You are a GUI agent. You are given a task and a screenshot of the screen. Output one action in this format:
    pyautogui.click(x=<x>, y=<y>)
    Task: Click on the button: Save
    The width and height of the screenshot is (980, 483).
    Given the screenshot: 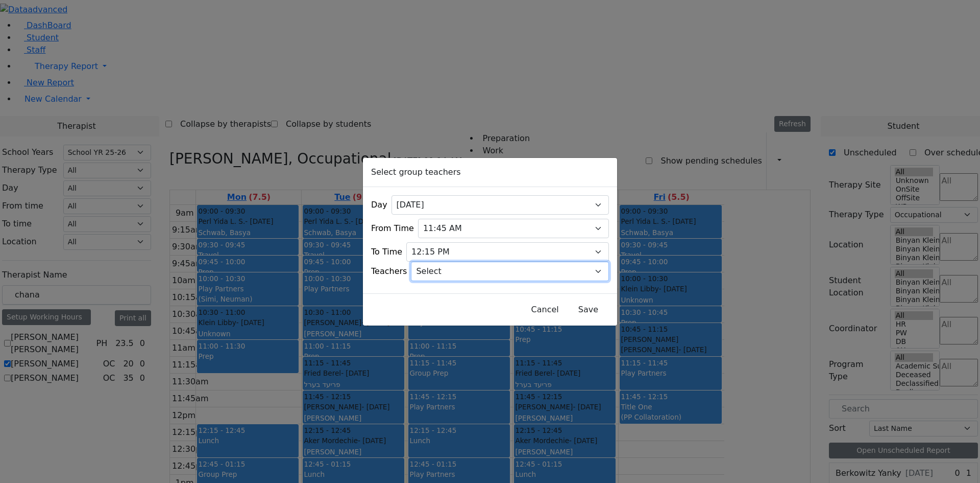 What is the action you would take?
    pyautogui.click(x=588, y=310)
    